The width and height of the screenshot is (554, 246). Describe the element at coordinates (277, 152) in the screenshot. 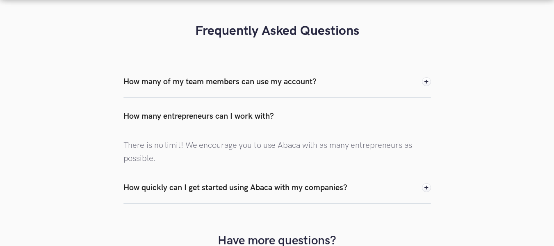

I see `p: There is no limit! We encourage you to use Abaca with as many entrepreneurs as possible.` at that location.